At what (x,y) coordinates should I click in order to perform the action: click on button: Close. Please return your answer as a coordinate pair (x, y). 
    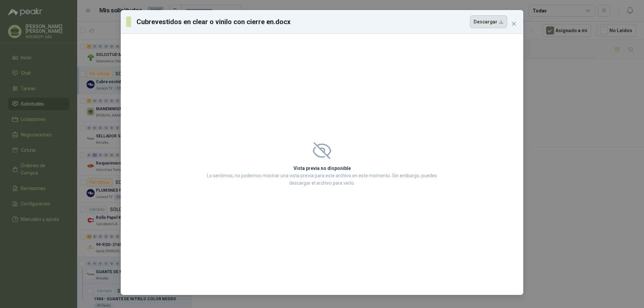
    Looking at the image, I should click on (514, 24).